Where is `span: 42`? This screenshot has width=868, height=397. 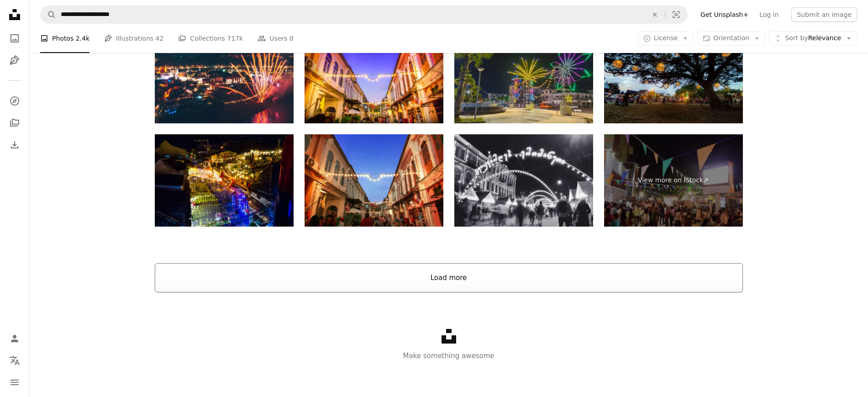 span: 42 is located at coordinates (160, 38).